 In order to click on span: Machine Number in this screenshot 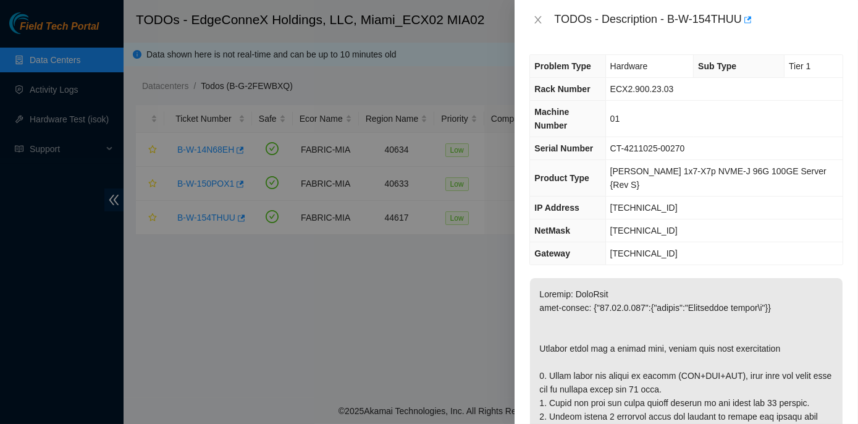, I will do `click(551, 119)`.